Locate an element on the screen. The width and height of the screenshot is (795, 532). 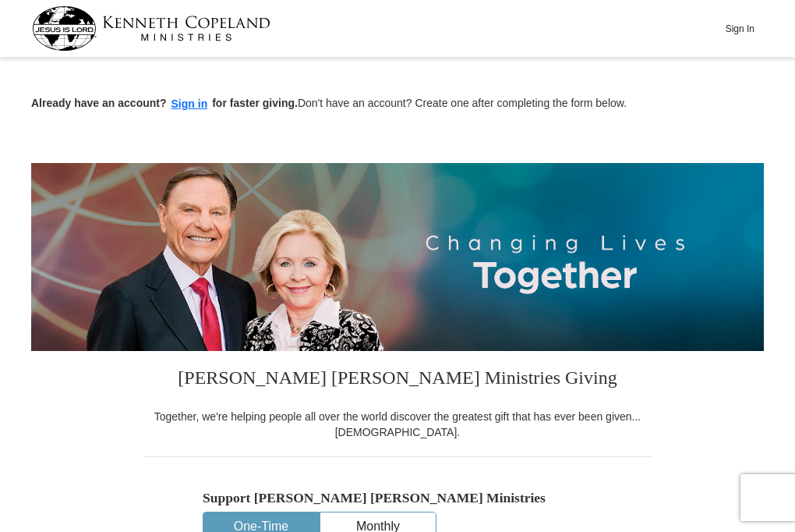
strong: Already have an account? for faster giving. is located at coordinates (164, 103).